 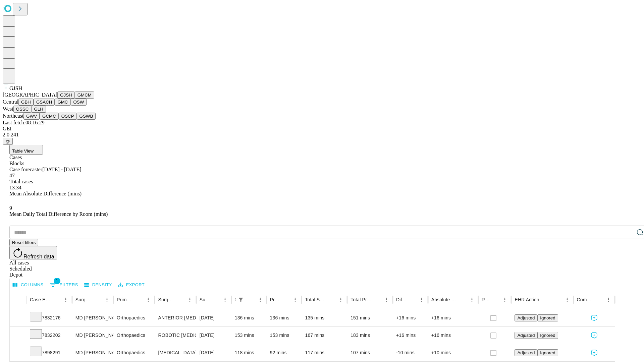 I want to click on div: Difference, so click(x=402, y=300).